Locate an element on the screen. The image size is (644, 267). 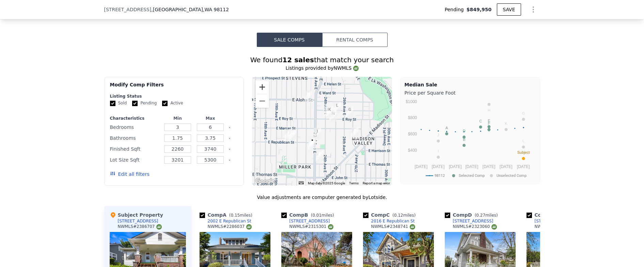
div: 401 23rd Ave E is located at coordinates (312, 142).